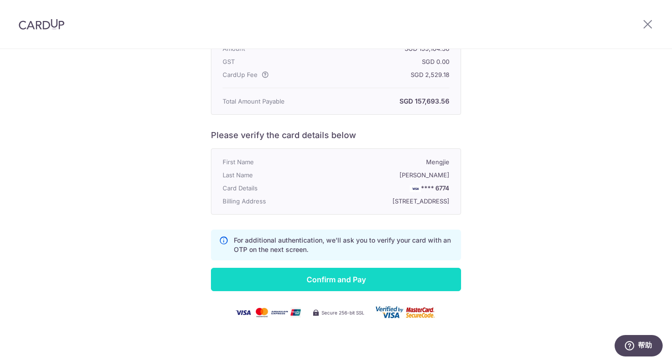 Image resolution: width=672 pixels, height=363 pixels. I want to click on p: Card Details, so click(268, 188).